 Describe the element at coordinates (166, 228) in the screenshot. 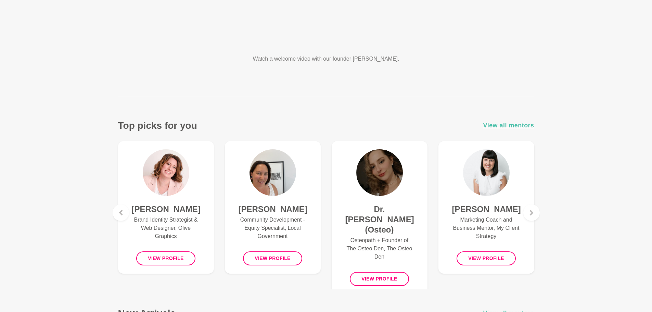

I see `p: Brand Identity Strategist & Web Designer, Olive Graphics` at that location.